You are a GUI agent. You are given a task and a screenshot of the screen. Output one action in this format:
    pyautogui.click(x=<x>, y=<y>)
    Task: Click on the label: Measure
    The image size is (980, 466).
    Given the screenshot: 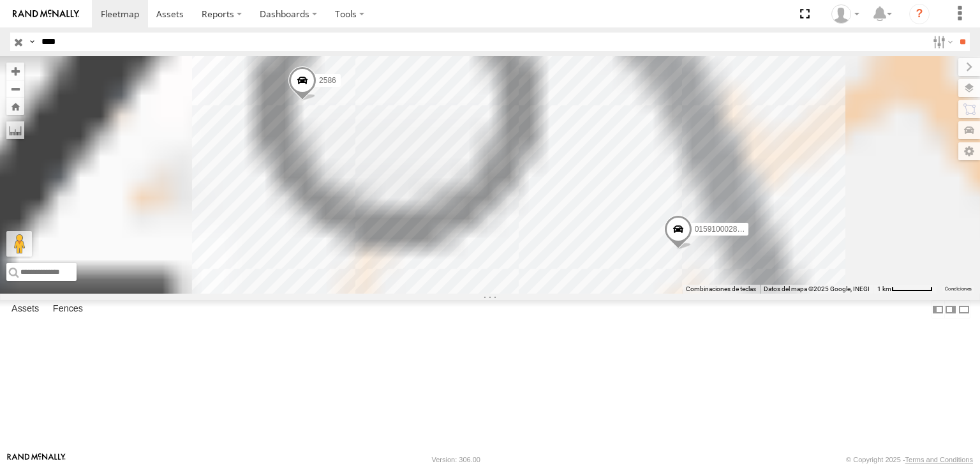 What is the action you would take?
    pyautogui.click(x=16, y=130)
    